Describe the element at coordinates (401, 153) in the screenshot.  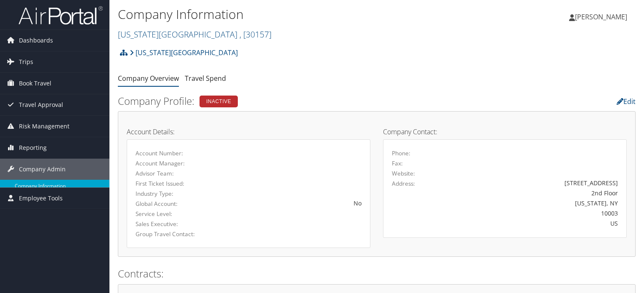
I see `label: Phone:` at that location.